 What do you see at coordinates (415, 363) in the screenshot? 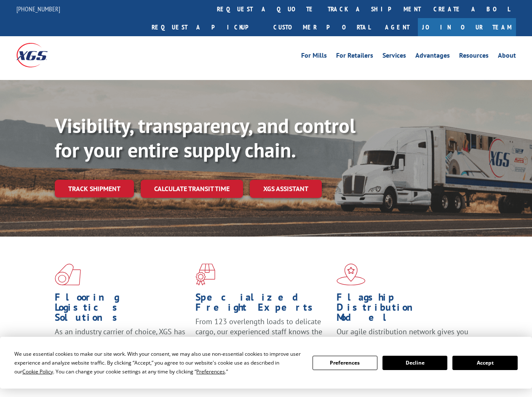
I see `button: Decline` at bounding box center [415, 363].